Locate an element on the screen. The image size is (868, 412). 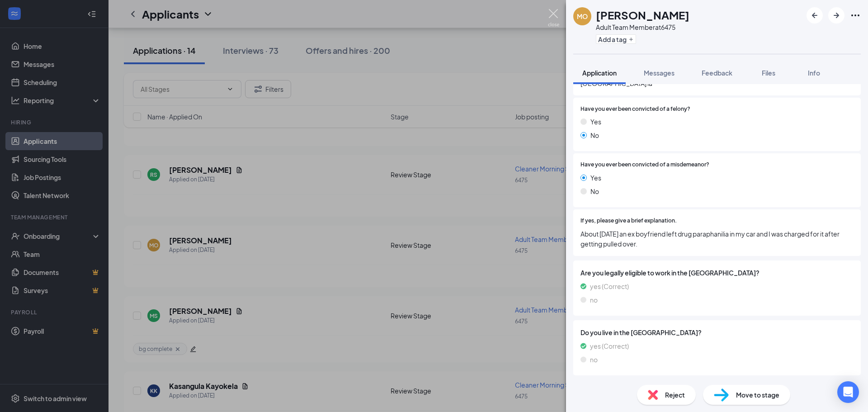
button: ArrowRight is located at coordinates (836, 15).